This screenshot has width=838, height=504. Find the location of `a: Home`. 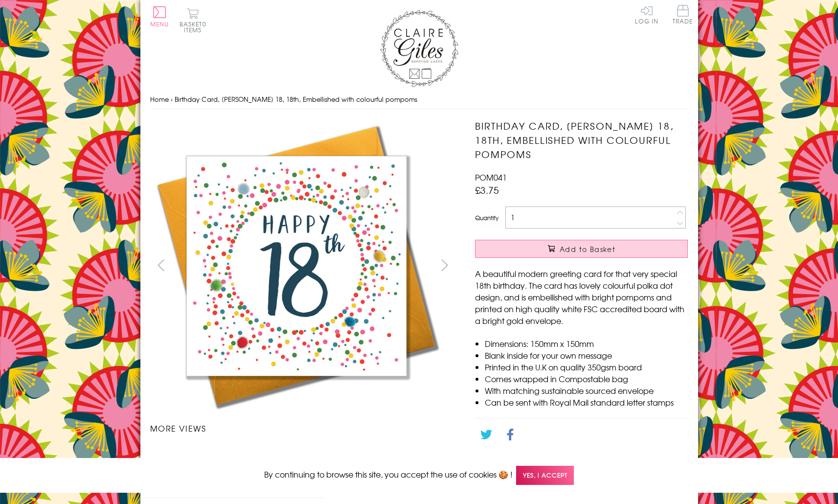

a: Home is located at coordinates (159, 99).